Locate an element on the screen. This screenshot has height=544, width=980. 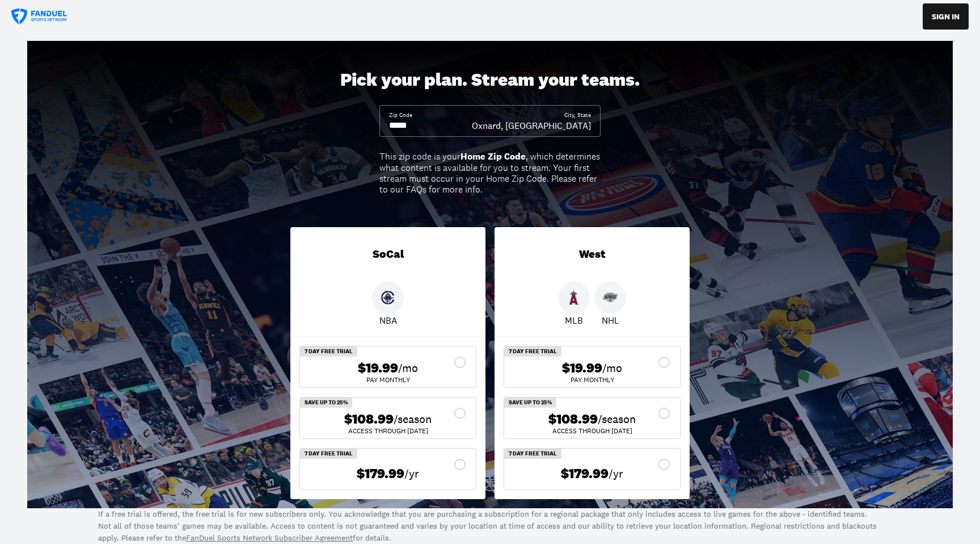
p: NHL is located at coordinates (610, 320).